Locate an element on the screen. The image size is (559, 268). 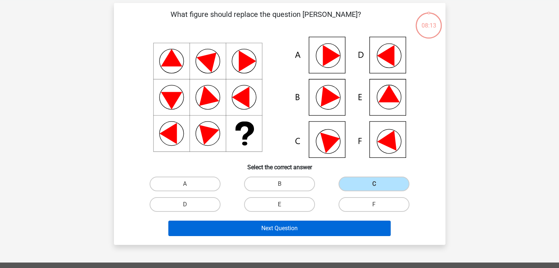
label: B is located at coordinates (279, 184).